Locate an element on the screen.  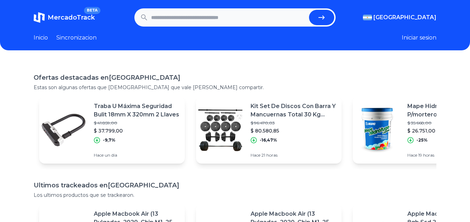
a: Featured imageTraba U Máxima Seguridad Bulit 18mm X 320mm 2 Llaves$ 41.859,00$ 37.799,00-9,7%Hace... is located at coordinates (112, 130).